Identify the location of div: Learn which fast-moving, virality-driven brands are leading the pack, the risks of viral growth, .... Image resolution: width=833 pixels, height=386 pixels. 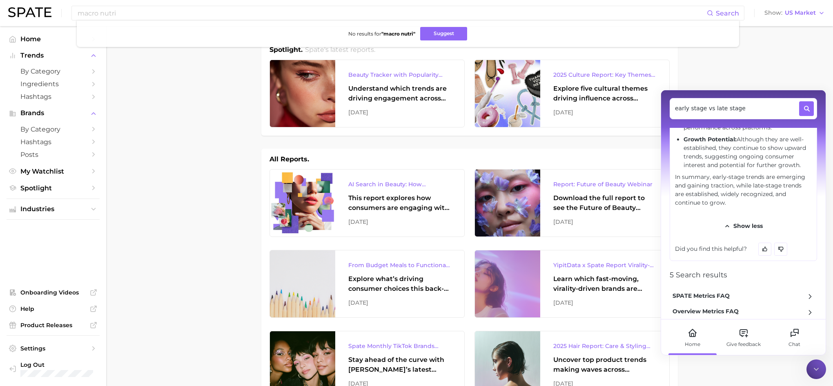
(605, 284).